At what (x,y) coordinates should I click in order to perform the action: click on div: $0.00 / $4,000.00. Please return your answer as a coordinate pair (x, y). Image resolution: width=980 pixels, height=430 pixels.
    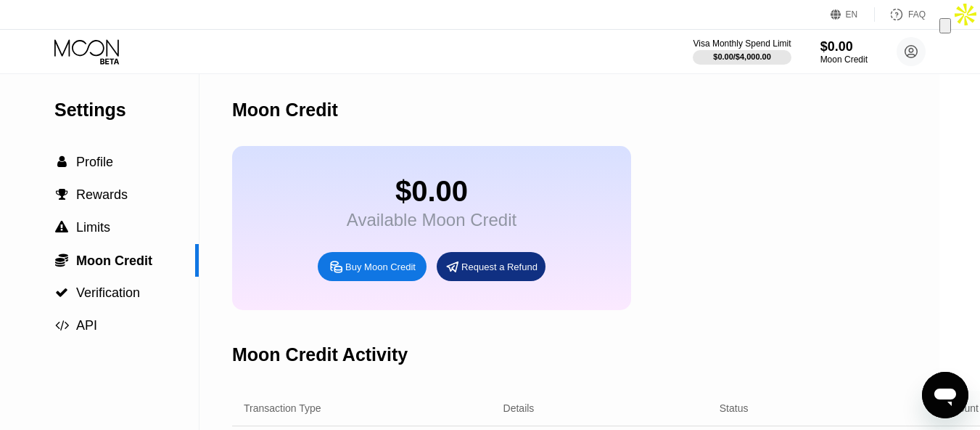
    Looking at the image, I should click on (742, 57).